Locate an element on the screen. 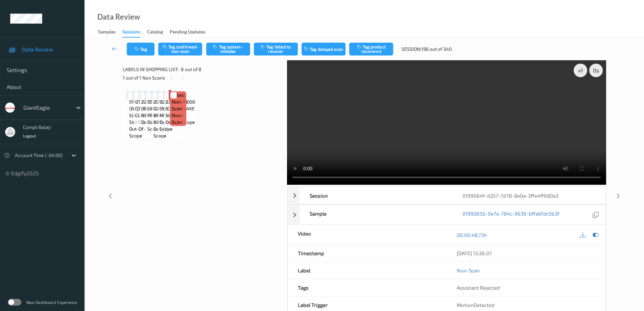  button: Tag product recovered is located at coordinates (371, 49).